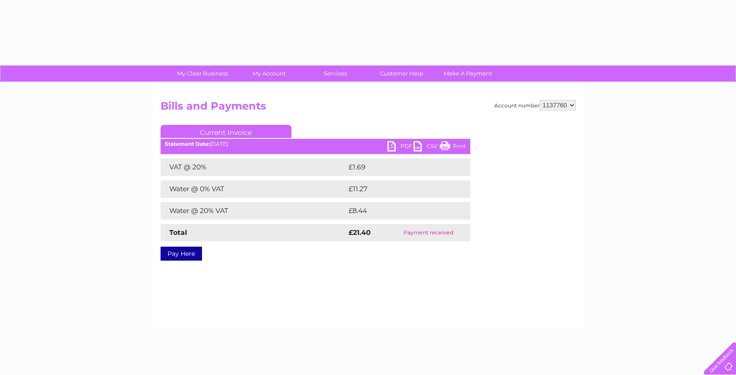 The image size is (736, 375). I want to click on div: Account number, so click(535, 105).